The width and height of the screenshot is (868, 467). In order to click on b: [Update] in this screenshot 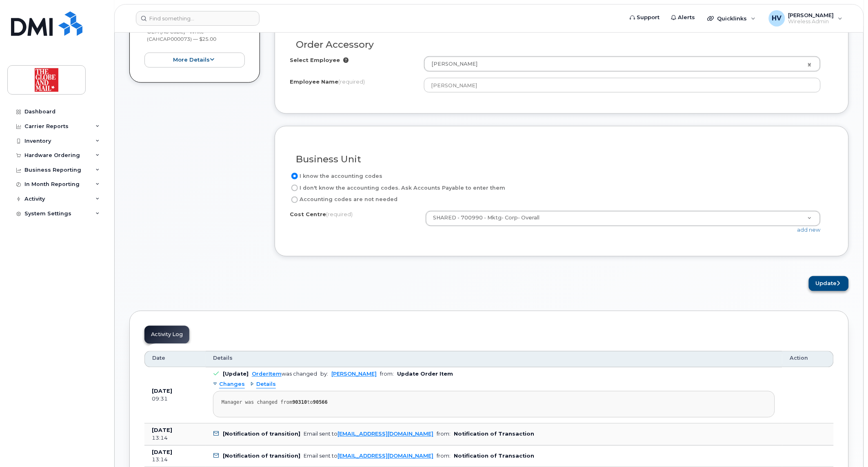, I will do `click(235, 374)`.